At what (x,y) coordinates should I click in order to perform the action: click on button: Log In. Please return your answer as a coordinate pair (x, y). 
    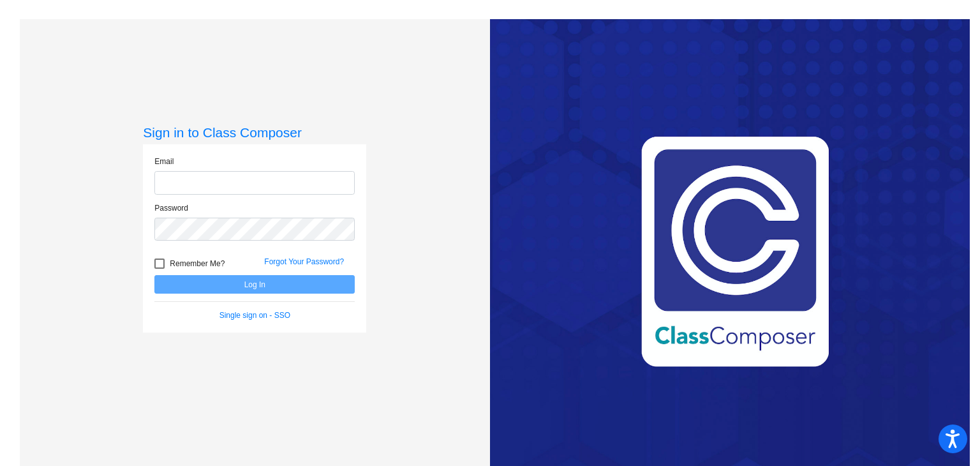
    Looking at the image, I should click on (255, 284).